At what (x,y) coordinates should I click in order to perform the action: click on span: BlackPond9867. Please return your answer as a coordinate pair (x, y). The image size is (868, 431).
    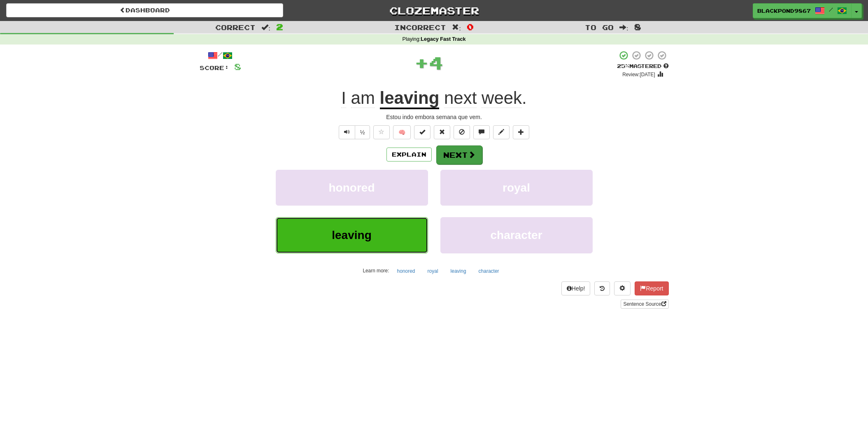
    Looking at the image, I should click on (784, 11).